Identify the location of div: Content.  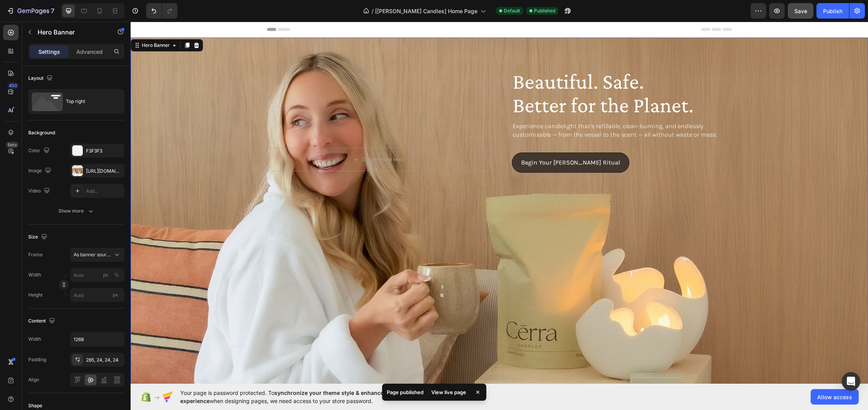
(43, 321).